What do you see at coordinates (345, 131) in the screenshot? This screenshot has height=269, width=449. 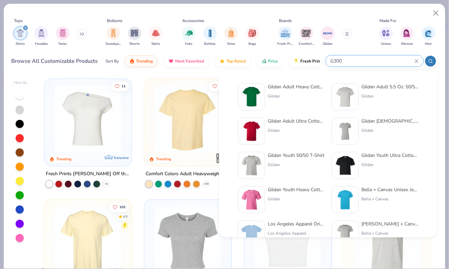 I see `img: f353747f-df2b-48a7-9668-f657901a5e3e` at bounding box center [345, 131].